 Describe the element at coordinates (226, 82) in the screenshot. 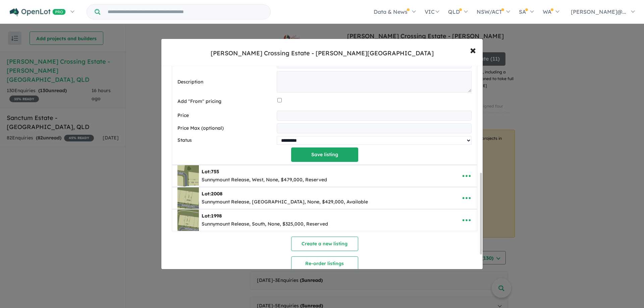

I see `label: Description` at that location.